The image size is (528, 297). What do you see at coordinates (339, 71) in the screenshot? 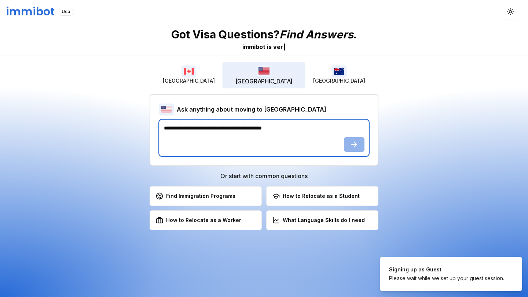
I see `img: Australia flag` at bounding box center [339, 71].